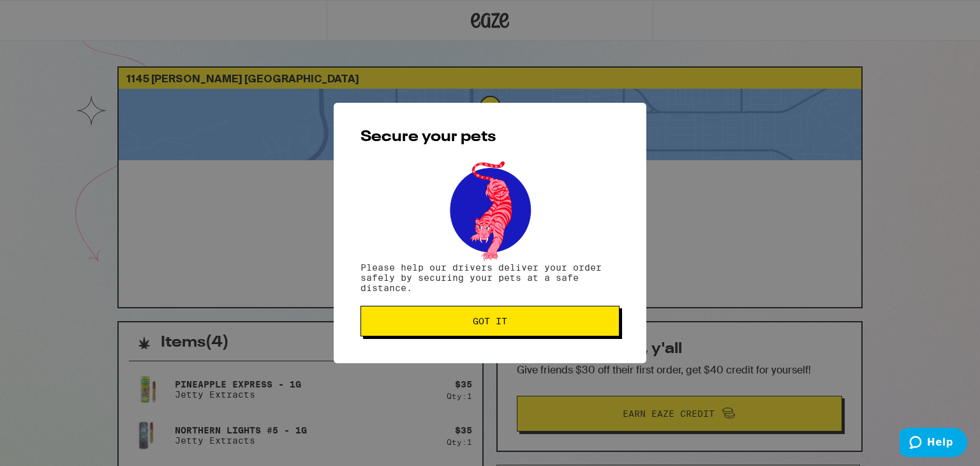 Image resolution: width=980 pixels, height=466 pixels. Describe the element at coordinates (490, 137) in the screenshot. I see `h2: Secure your pets` at that location.